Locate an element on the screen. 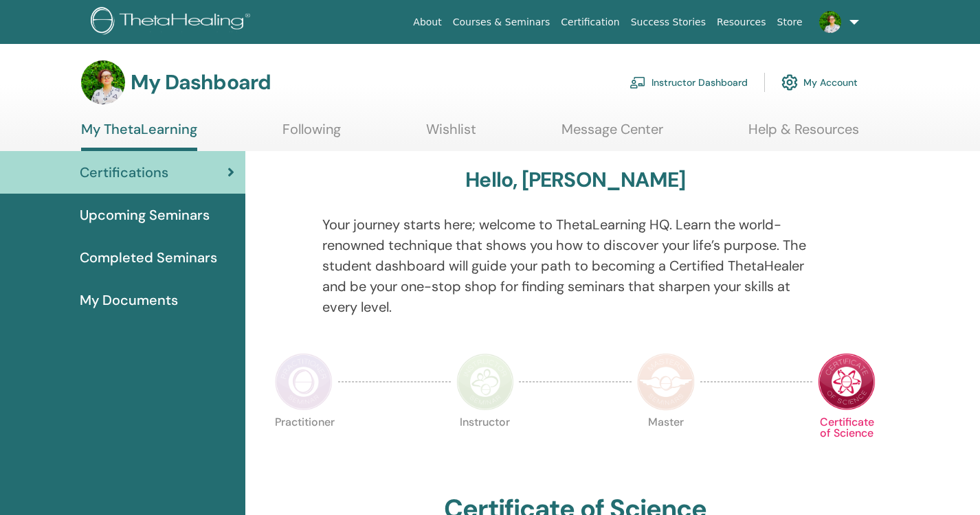 The image size is (980, 515). a: My Account is located at coordinates (819, 83).